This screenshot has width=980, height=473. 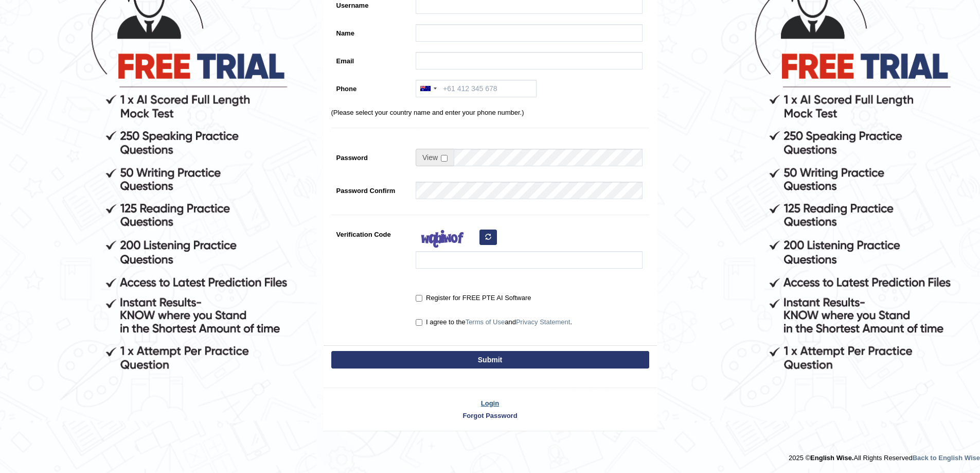 What do you see at coordinates (832, 457) in the screenshot?
I see `strong: English Wise.` at bounding box center [832, 457].